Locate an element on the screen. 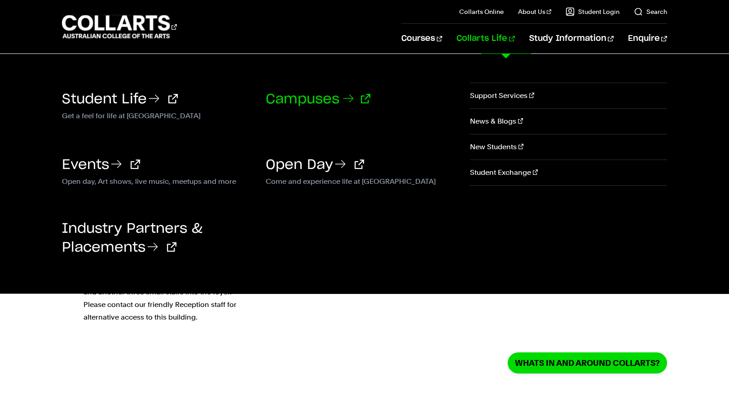 The height and width of the screenshot is (409, 729). a: Support Services is located at coordinates (569, 96).